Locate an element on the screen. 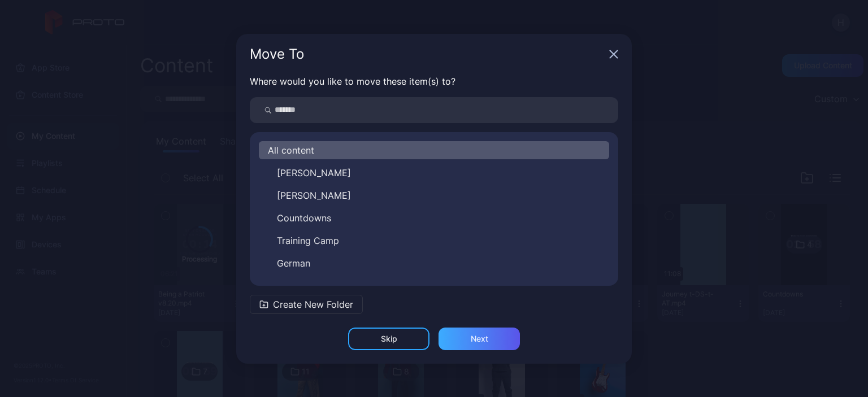 The image size is (868, 397). button: Skip is located at coordinates (389, 338).